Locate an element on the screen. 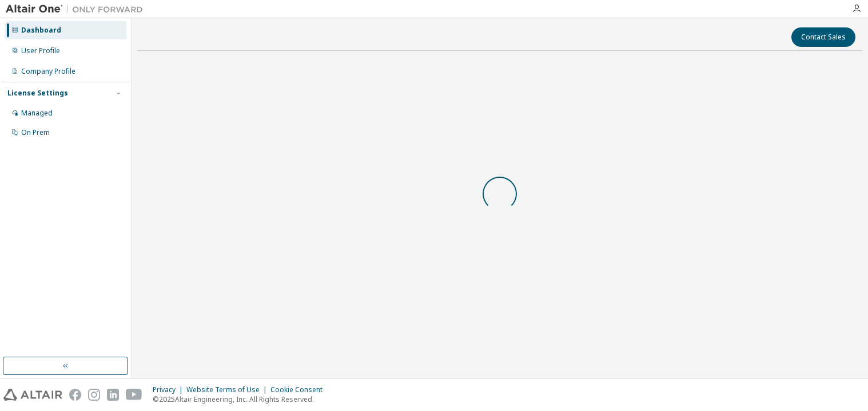 The height and width of the screenshot is (411, 868). img: Altair One is located at coordinates (77, 9).